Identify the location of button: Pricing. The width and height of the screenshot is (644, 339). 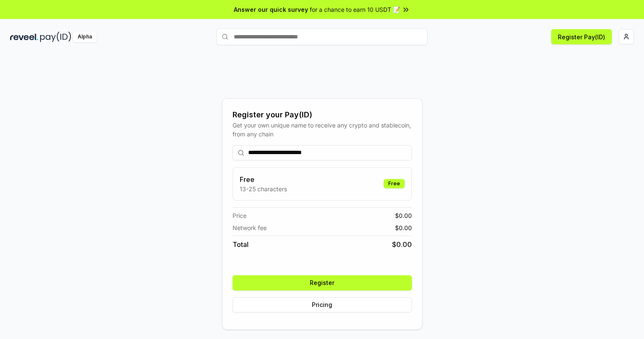
(322, 305).